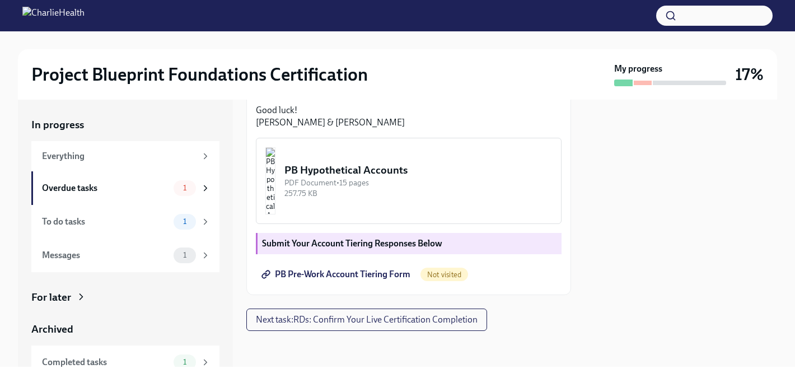 This screenshot has height=378, width=795. Describe the element at coordinates (418, 170) in the screenshot. I see `div: PB Hypothetical Accounts` at that location.